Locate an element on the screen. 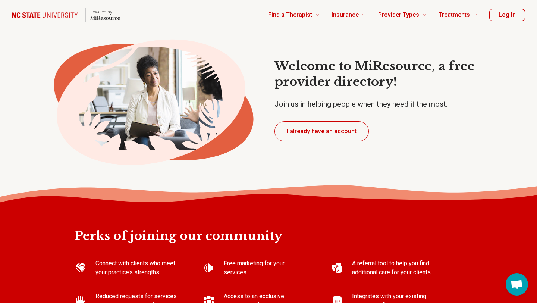  h2: Perks of joining our community is located at coordinates (269, 224).